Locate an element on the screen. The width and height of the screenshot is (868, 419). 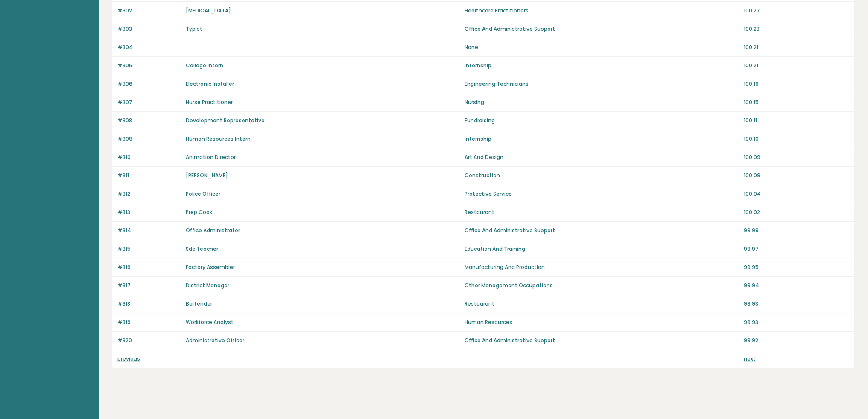
p: #314 is located at coordinates (149, 231).